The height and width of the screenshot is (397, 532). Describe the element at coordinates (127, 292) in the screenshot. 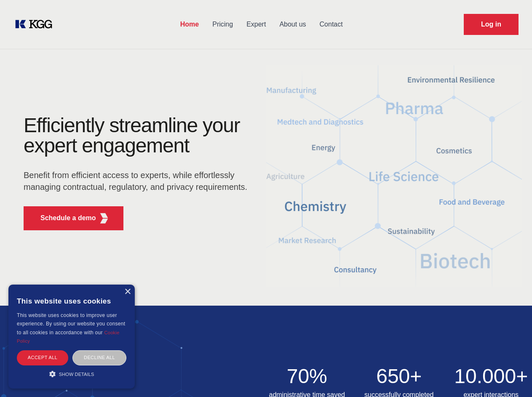

I see `div: Close` at that location.